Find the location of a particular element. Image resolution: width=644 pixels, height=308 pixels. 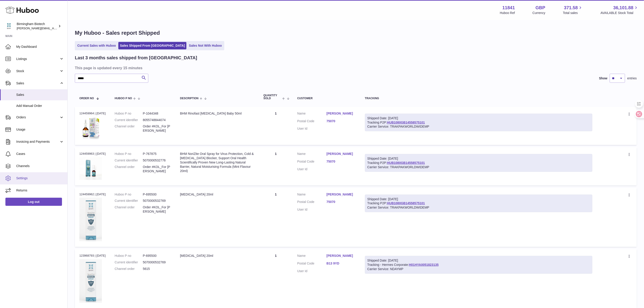

span: Order No is located at coordinates (86, 98).